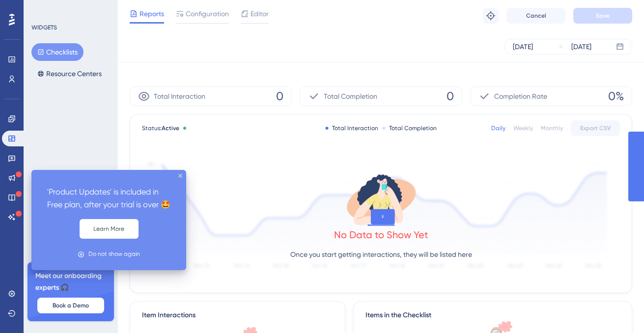 The width and height of the screenshot is (644, 333). Describe the element at coordinates (493, 315) in the screenshot. I see `div: Items in the Checklist` at that location.